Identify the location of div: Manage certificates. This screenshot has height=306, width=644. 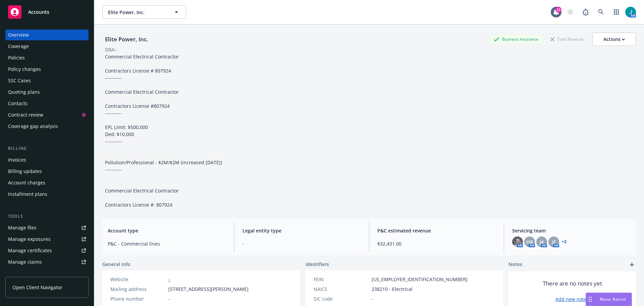
(30, 251).